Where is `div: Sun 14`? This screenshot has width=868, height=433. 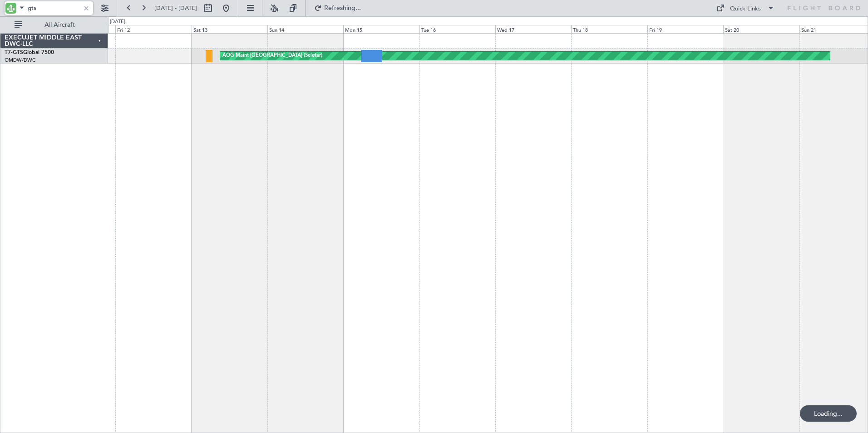 div: Sun 14 is located at coordinates (305, 29).